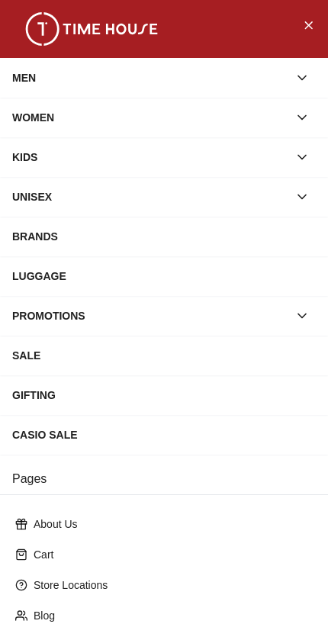 The height and width of the screenshot is (640, 328). What do you see at coordinates (150, 316) in the screenshot?
I see `div: PROMOTIONS` at bounding box center [150, 316].